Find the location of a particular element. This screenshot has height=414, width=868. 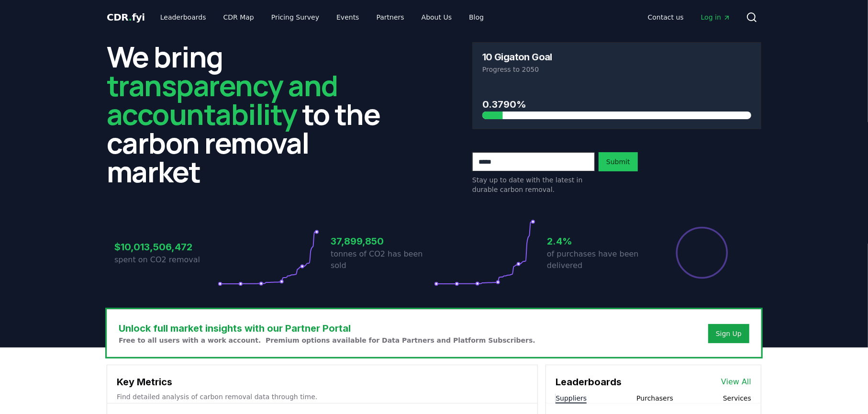

p: spent on CO2 removal is located at coordinates (166, 260).